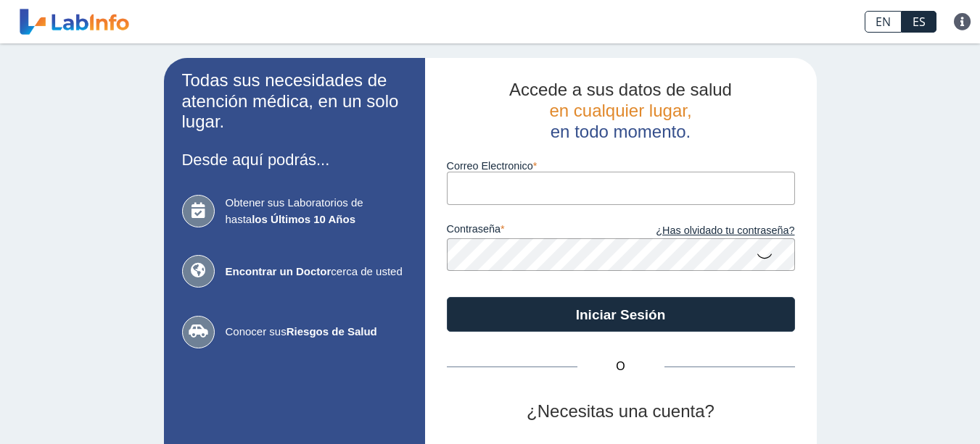  I want to click on b: Encontrar un Doctor, so click(279, 271).